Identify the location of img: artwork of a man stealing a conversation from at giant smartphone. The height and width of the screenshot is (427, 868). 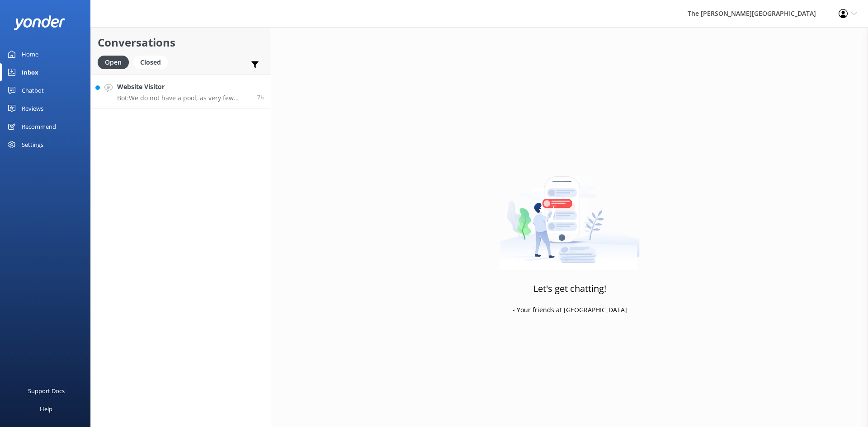
(570, 214).